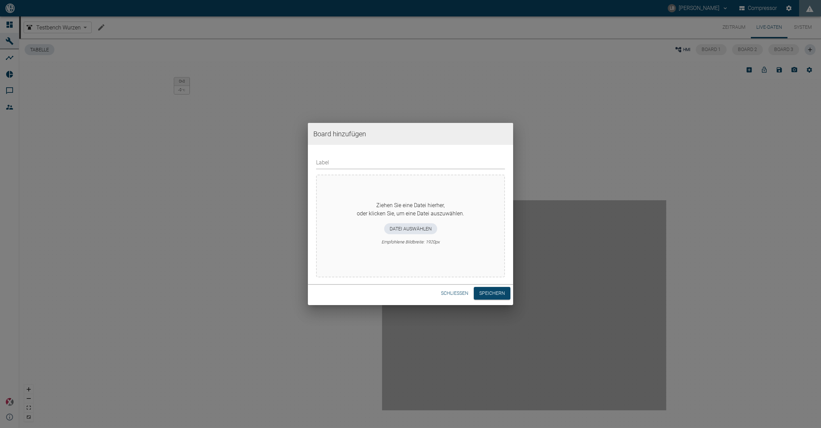 This screenshot has width=821, height=428. What do you see at coordinates (410, 209) in the screenshot?
I see `p: Ziehen Sie eine Datei hierher , oder klicken Sie, um eine Datei auszuwählen .` at bounding box center [410, 209].